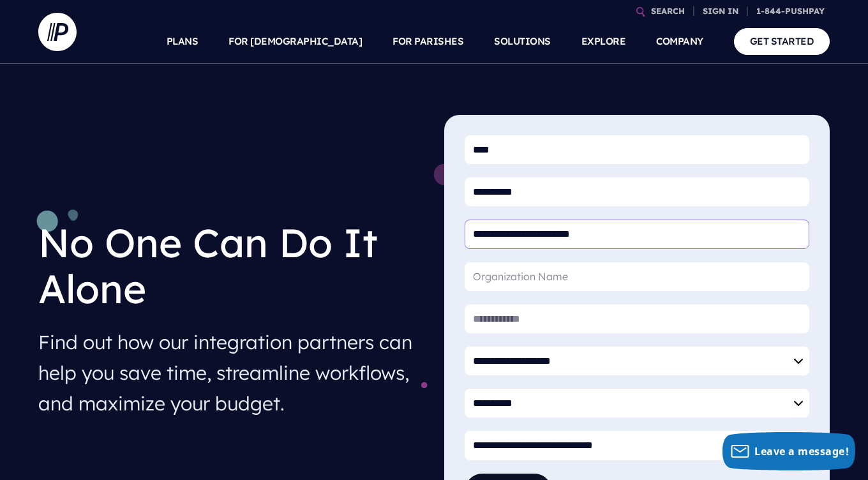 The width and height of the screenshot is (868, 480). What do you see at coordinates (679, 42) in the screenshot?
I see `a: COMPANY` at bounding box center [679, 42].